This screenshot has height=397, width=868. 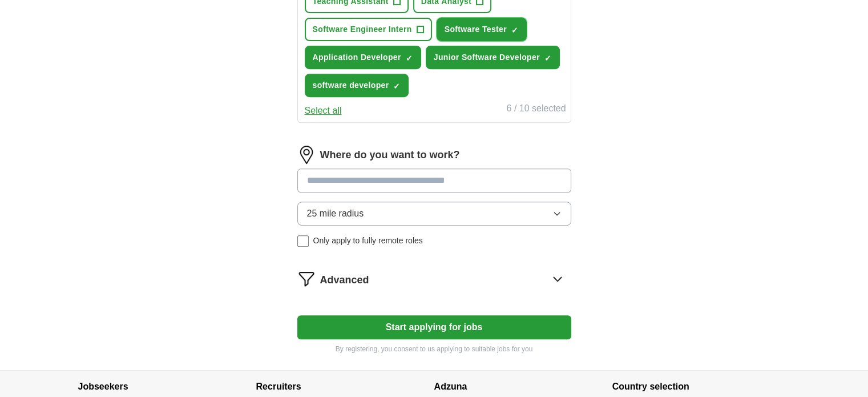 I want to click on button: Software Tester✓, so click(x=481, y=29).